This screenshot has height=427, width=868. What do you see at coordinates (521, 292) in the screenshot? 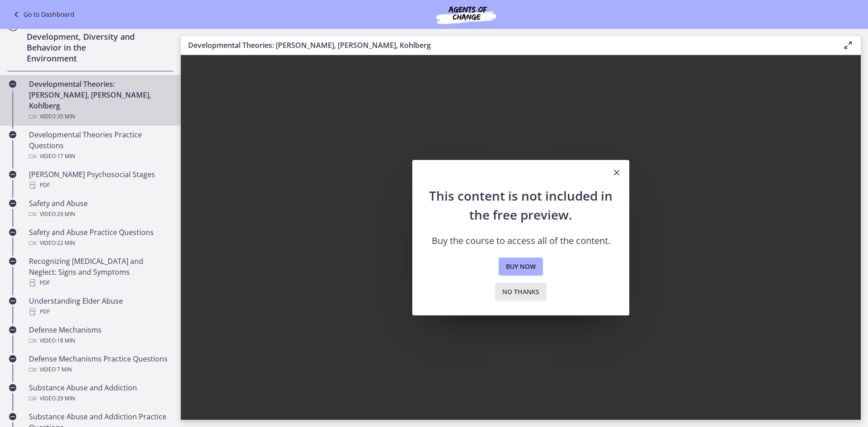
I see `button: No thanks` at bounding box center [521, 292].